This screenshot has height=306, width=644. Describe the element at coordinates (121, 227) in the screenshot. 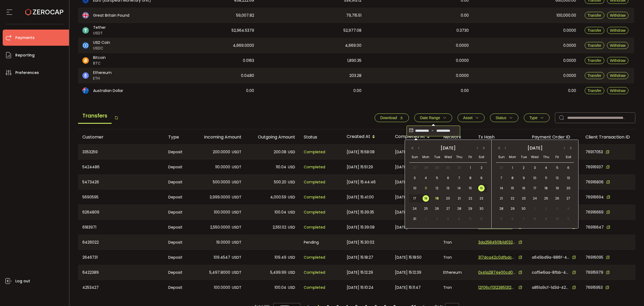

I see `div: 6183971` at that location.